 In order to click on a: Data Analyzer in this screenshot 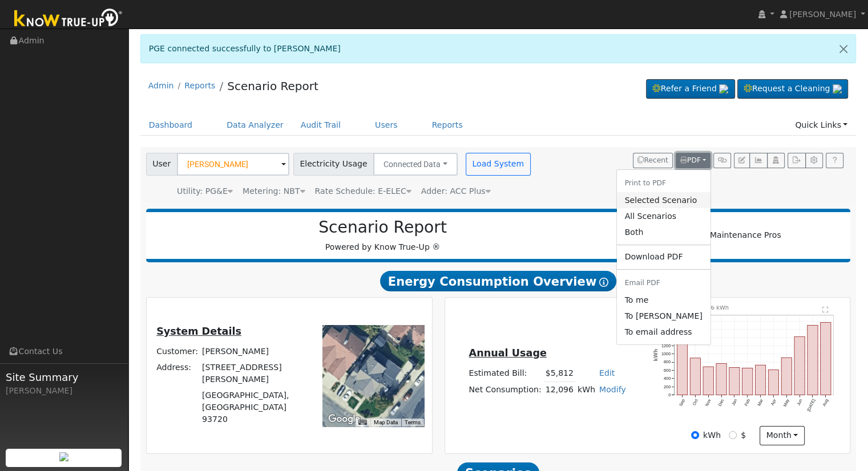, I will do `click(255, 125)`.